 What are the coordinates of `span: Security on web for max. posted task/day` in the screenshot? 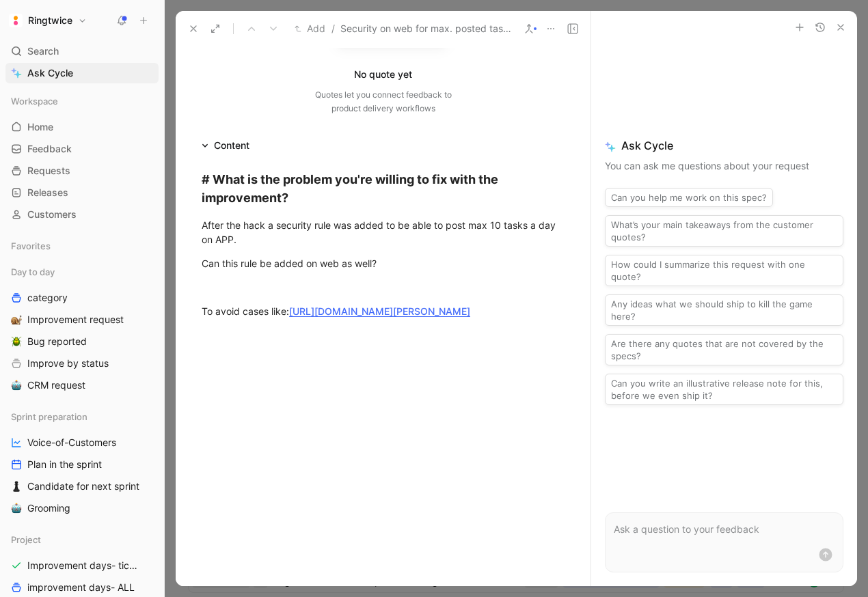 It's located at (427, 29).